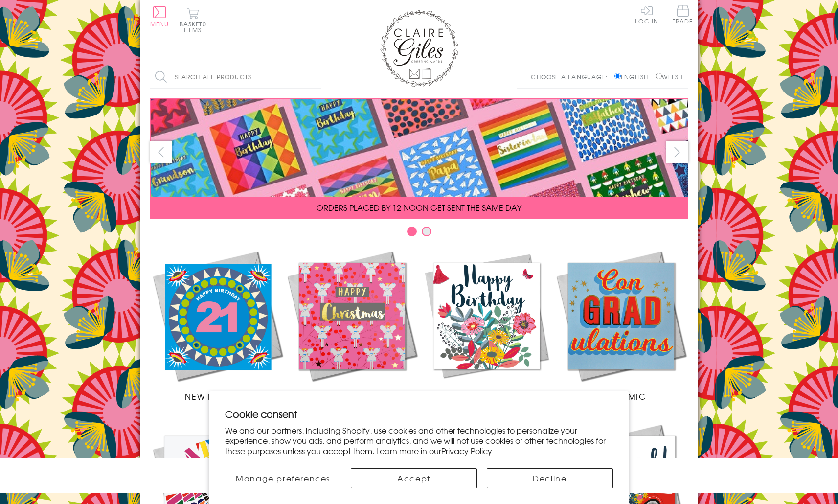 The height and width of the screenshot is (504, 838). I want to click on p: We and our partners, including Shopify, use cookies and other technologies to personalize your ex..., so click(418, 440).